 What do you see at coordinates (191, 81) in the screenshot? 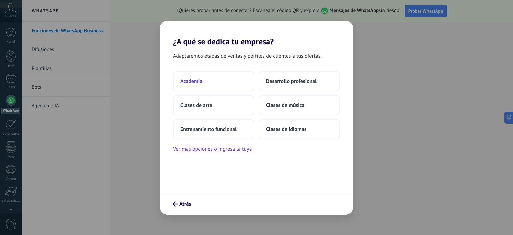
I see `span: Academia` at bounding box center [191, 81].